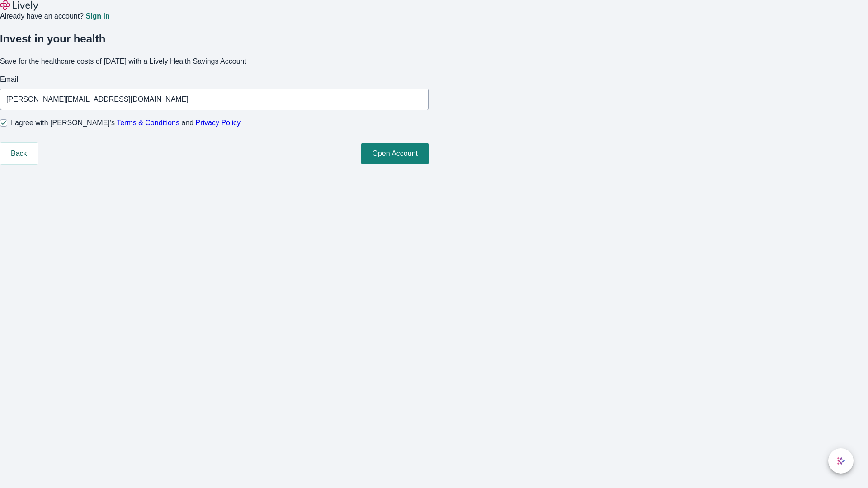  I want to click on div: Sign in, so click(97, 16).